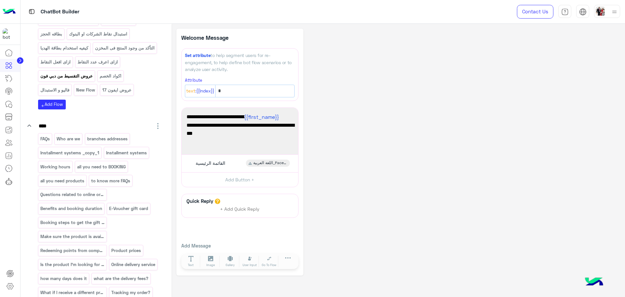 This screenshot has width=625, height=297. I want to click on button: Add Button +, so click(240, 179).